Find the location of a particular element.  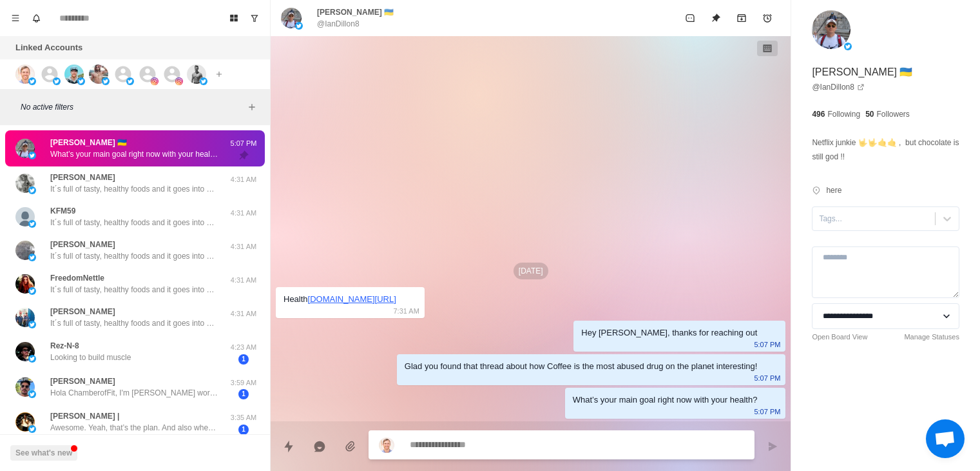

div: Glad you found that thread about how Coffee is the most abused drug on the planet interesting! is located at coordinates (581, 366).